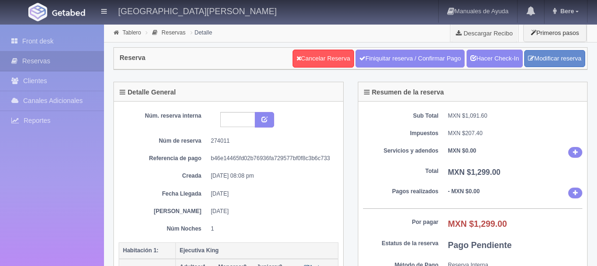 This screenshot has width=597, height=266. I want to click on dt: Núm Noches, so click(163, 229).